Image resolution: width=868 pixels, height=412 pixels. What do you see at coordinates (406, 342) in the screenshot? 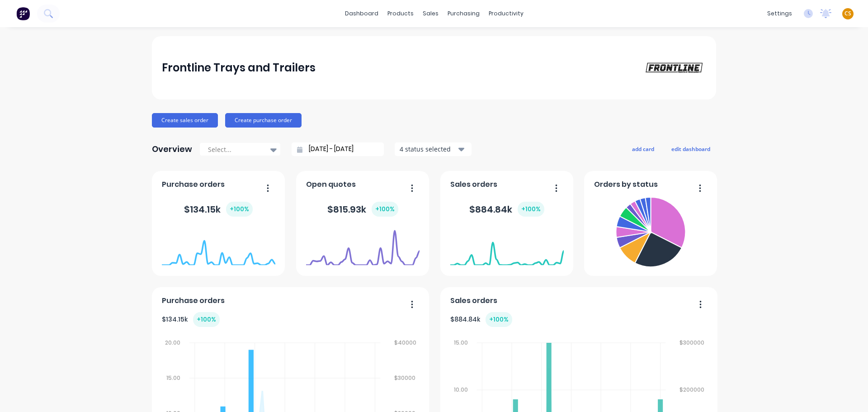
I see `tspan: $40000` at bounding box center [406, 342].